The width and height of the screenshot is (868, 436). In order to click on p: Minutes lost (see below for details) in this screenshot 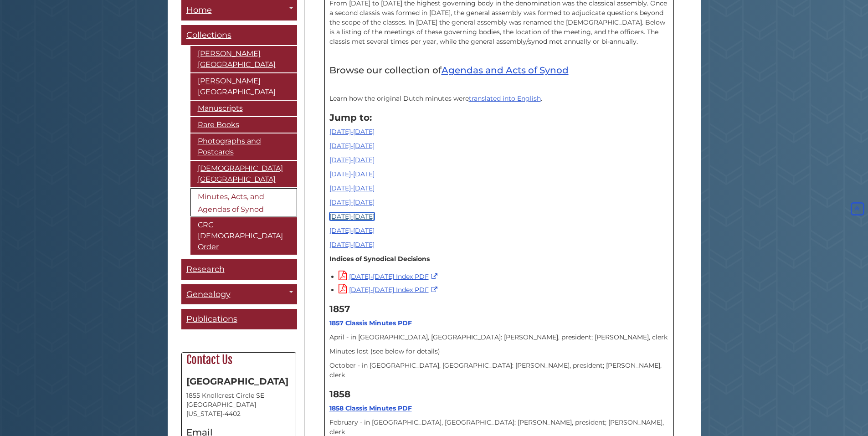, I will do `click(499, 351)`.